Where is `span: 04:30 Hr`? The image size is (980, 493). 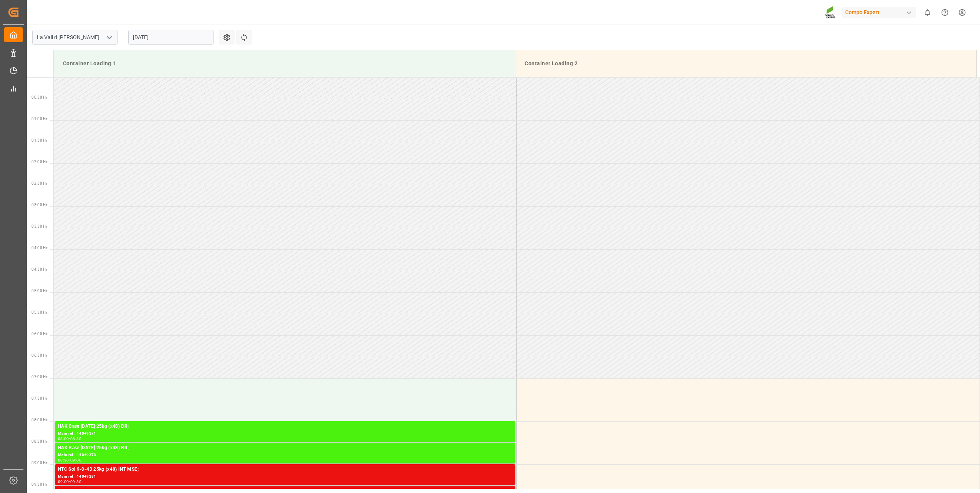 span: 04:30 Hr is located at coordinates (39, 269).